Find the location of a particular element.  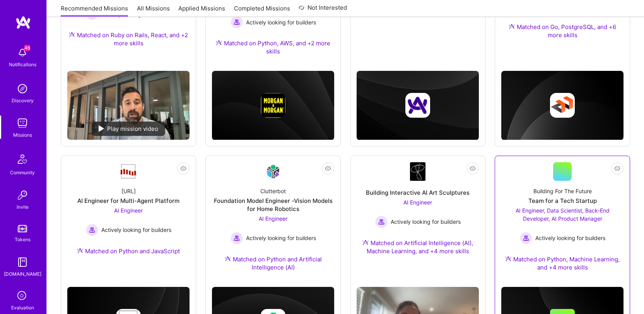

span: AI Engineer, Data Scientist, Back-End Developer, AI Product Manager is located at coordinates (562, 214).